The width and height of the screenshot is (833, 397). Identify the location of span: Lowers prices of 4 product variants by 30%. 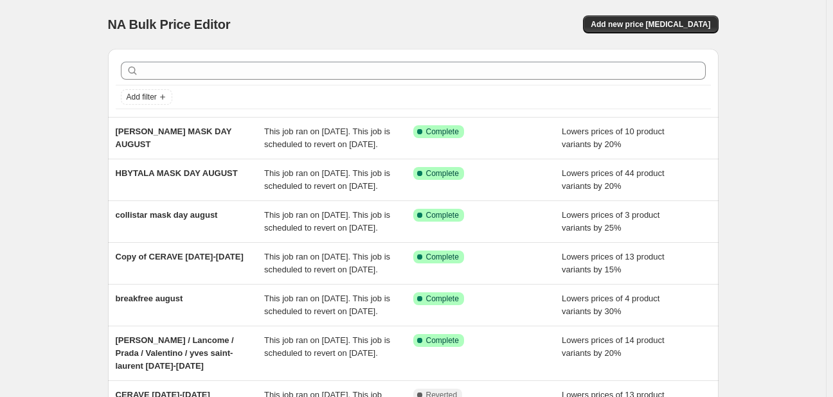
(611, 305).